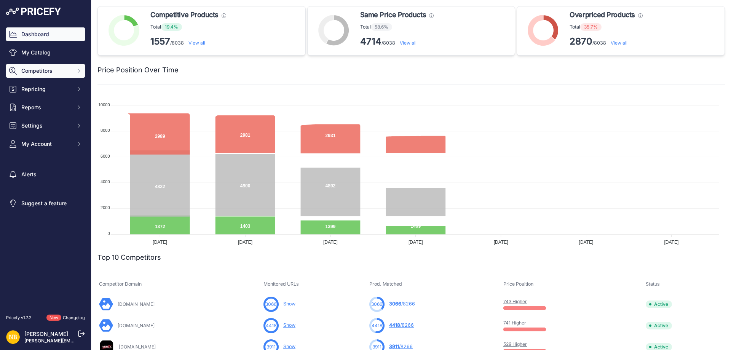  I want to click on strong: 1557, so click(160, 41).